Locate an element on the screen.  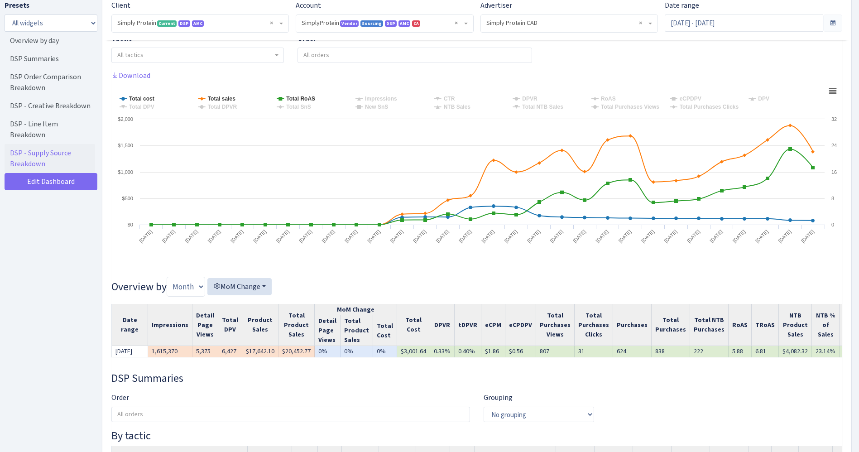
tspan: eCPDPV is located at coordinates (691, 99).